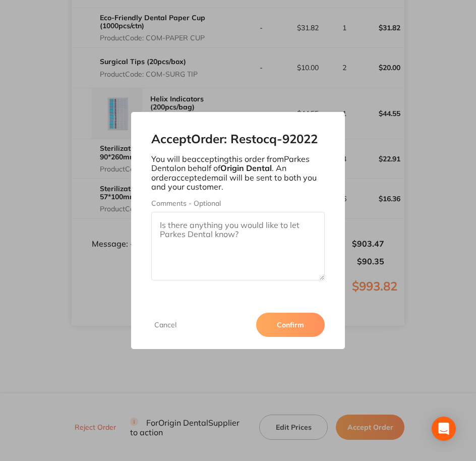 This screenshot has width=476, height=461. I want to click on h2: Accept Order: Restocq- 92022, so click(238, 139).